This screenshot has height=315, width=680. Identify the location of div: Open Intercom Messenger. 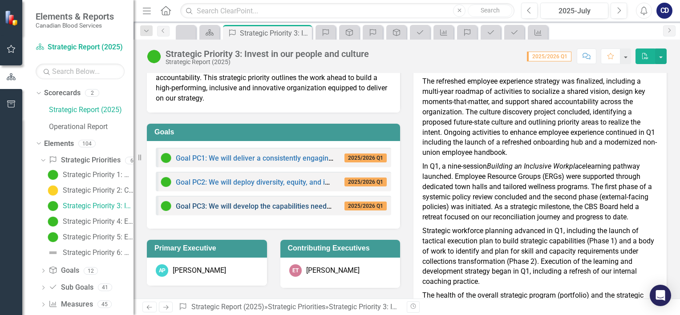
(661, 296).